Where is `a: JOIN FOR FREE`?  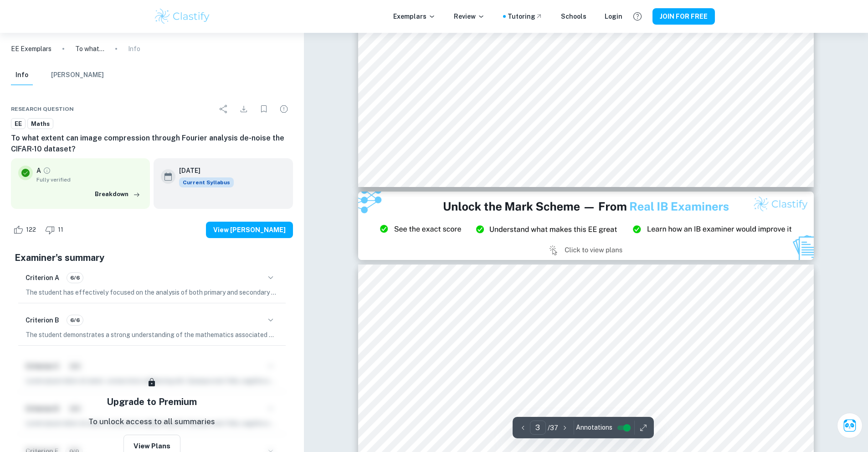
a: JOIN FOR FREE is located at coordinates (683, 16).